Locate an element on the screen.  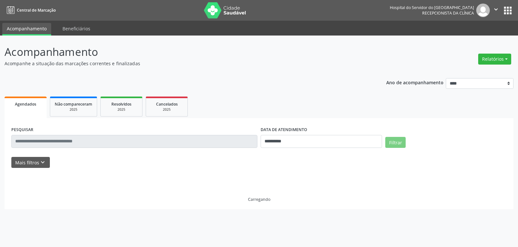
span: Agendados is located at coordinates (26, 104).